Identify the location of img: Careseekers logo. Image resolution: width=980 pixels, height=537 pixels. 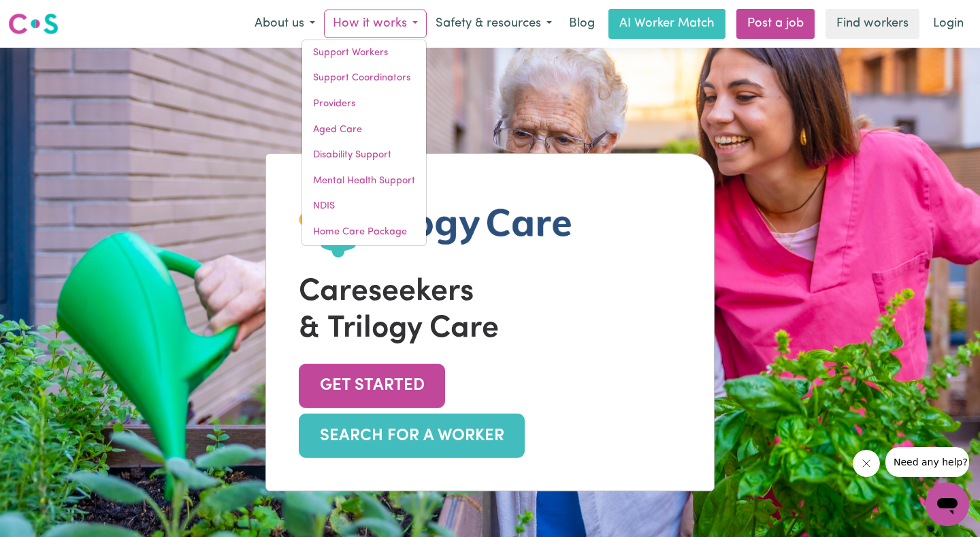
(34, 24).